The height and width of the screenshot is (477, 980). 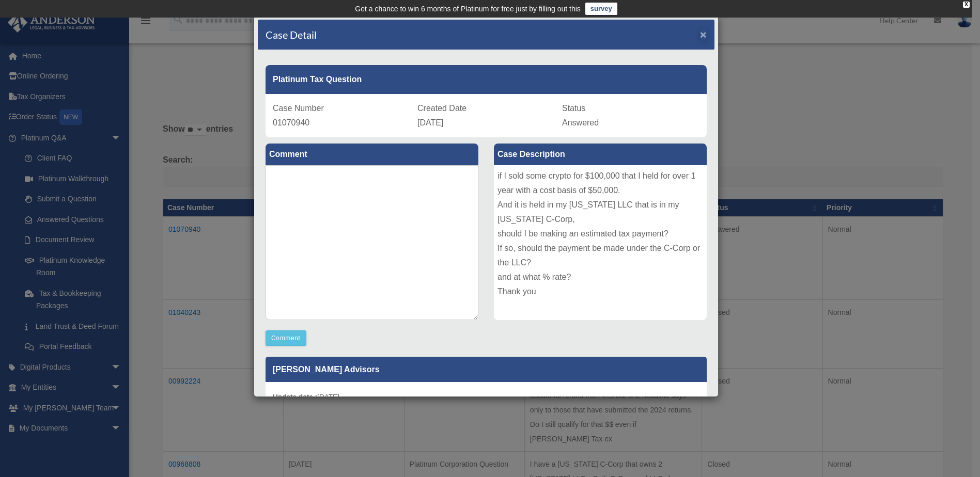 I want to click on label: Case Description, so click(x=600, y=154).